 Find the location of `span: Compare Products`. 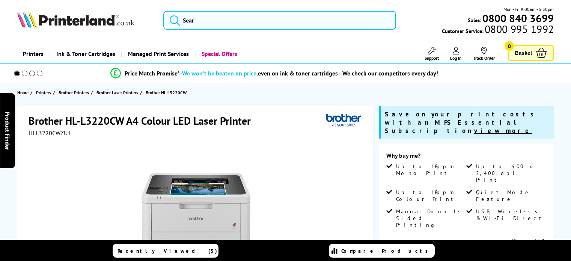

span: Compare Products is located at coordinates (387, 251).